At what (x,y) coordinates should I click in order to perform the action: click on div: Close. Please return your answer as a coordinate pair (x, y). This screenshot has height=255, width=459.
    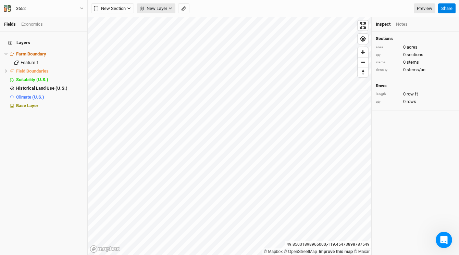
    Looking at the image, I should click on (126, 9).